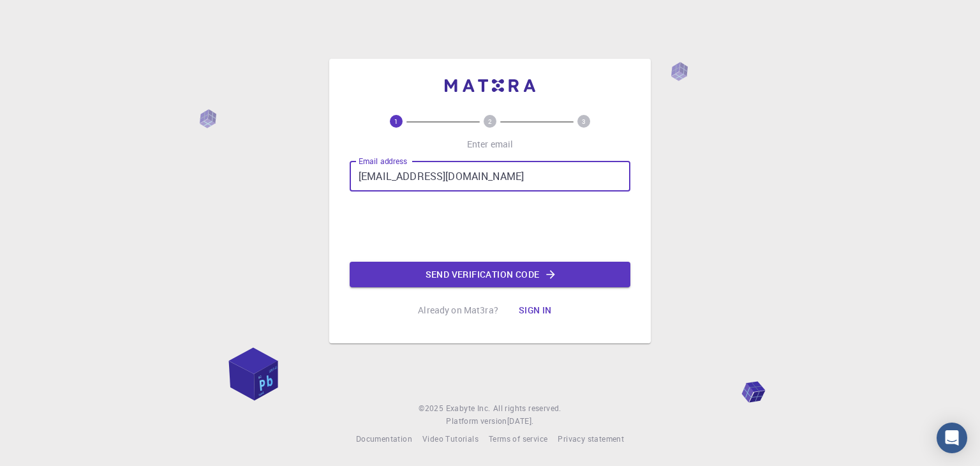  Describe the element at coordinates (384, 439) in the screenshot. I see `a: Documentation` at that location.